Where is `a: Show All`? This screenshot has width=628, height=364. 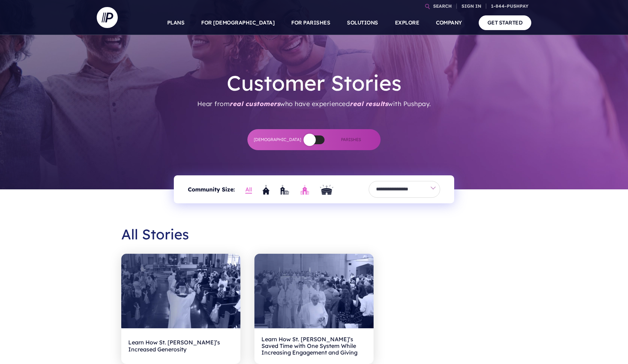 a: Show All is located at coordinates (248, 190).